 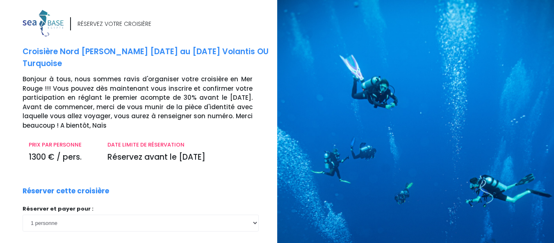 What do you see at coordinates (62, 145) in the screenshot?
I see `p: PRIX PAR PERSONNE` at bounding box center [62, 145].